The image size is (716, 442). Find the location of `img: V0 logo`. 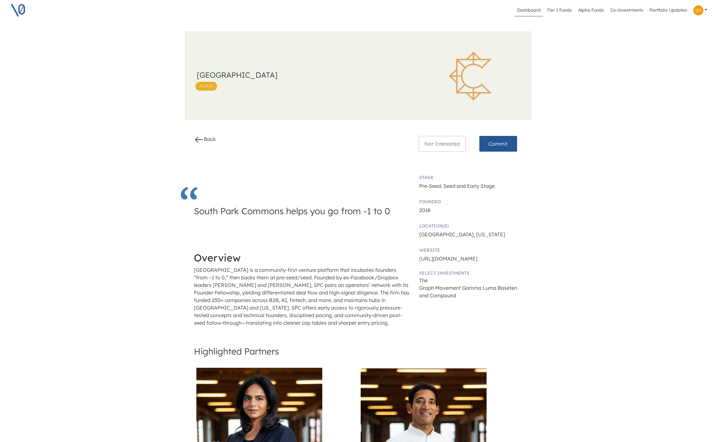

img: V0 logo is located at coordinates (18, 10).